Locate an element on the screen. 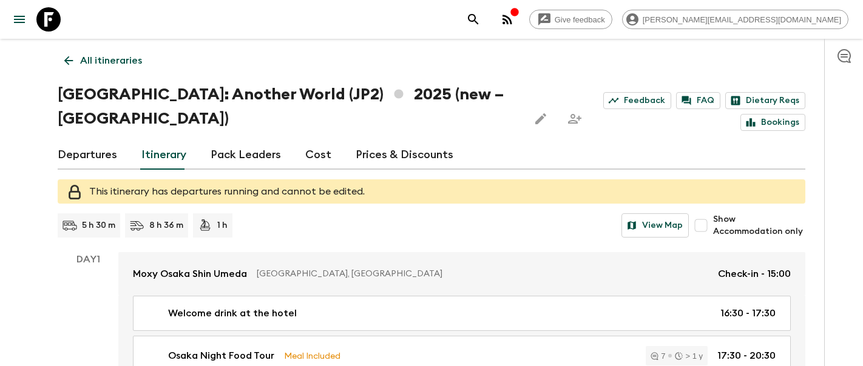 The image size is (863, 366). p: 8 h 36 m is located at coordinates (166, 226).